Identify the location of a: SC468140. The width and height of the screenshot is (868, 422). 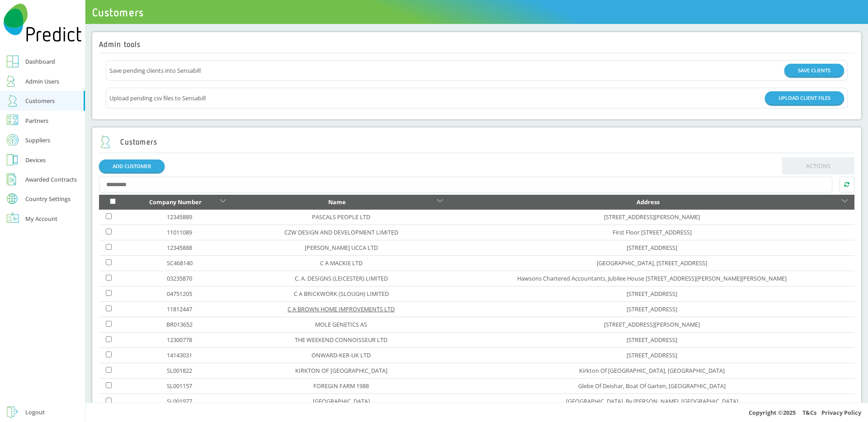
(180, 263).